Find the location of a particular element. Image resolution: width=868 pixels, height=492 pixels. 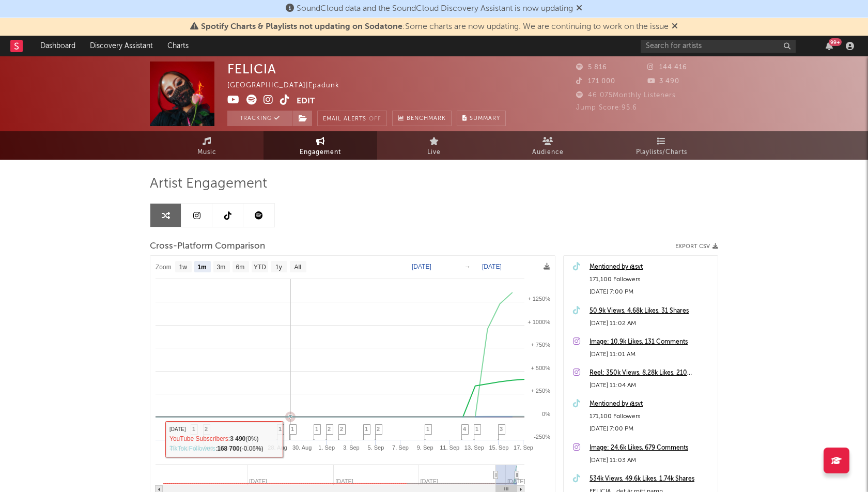

a: Audience is located at coordinates (548, 145).